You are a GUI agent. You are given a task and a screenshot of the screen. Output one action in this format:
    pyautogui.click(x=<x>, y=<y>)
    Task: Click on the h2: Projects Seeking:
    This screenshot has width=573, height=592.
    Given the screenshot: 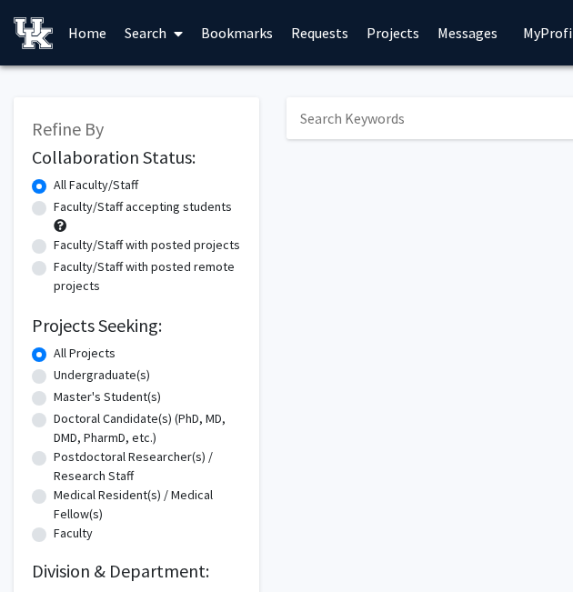 What is the action you would take?
    pyautogui.click(x=136, y=326)
    